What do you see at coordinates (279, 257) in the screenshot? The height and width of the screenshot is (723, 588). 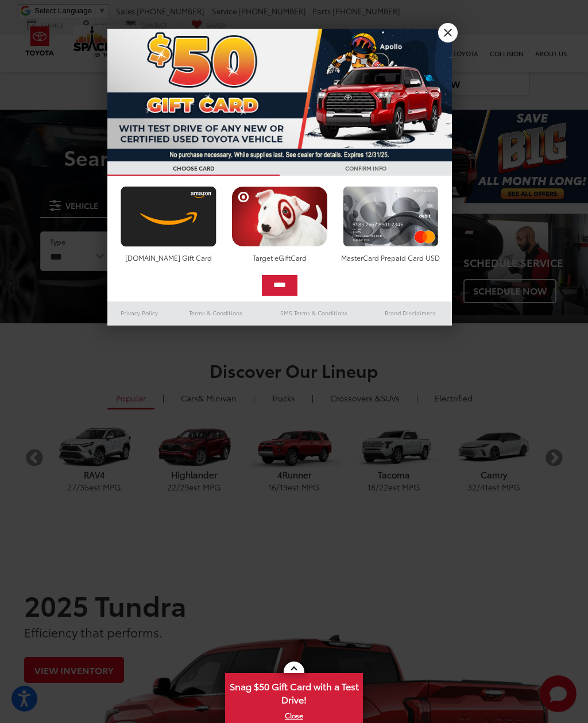 I see `div: Target eGiftCard` at bounding box center [279, 257].